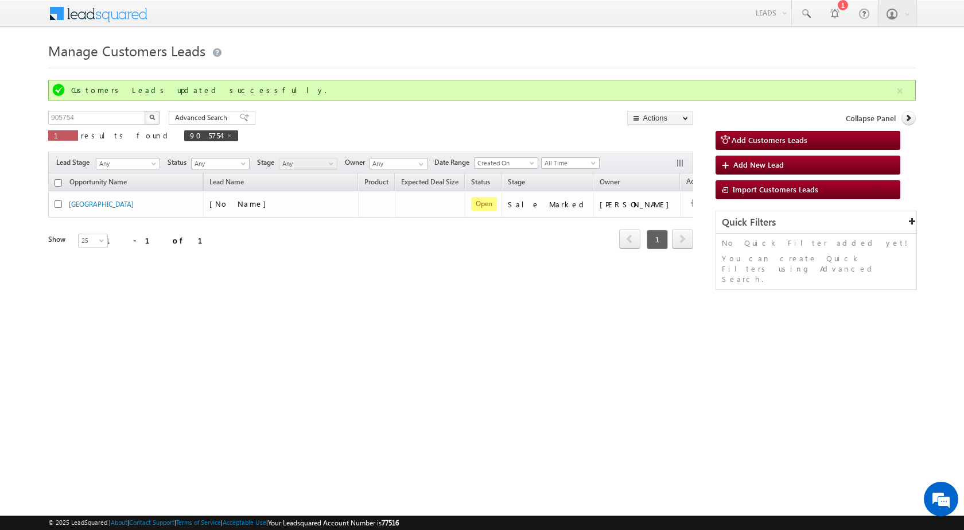  I want to click on span: [No Name], so click(240, 203).